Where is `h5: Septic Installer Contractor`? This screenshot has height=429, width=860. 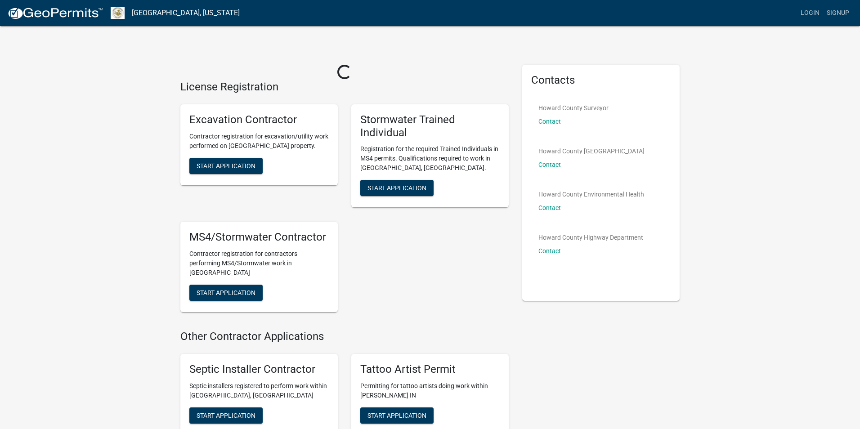 h5: Septic Installer Contractor is located at coordinates (259, 369).